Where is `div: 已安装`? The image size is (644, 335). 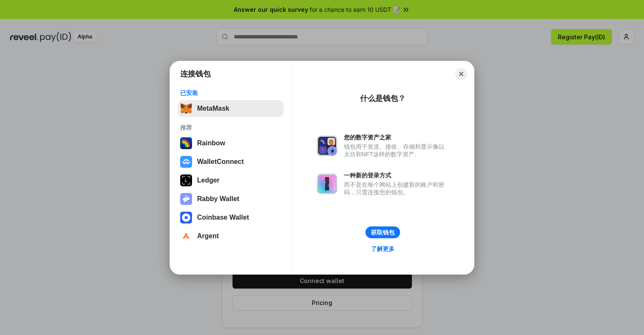
div: 已安装 is located at coordinates (230, 93).